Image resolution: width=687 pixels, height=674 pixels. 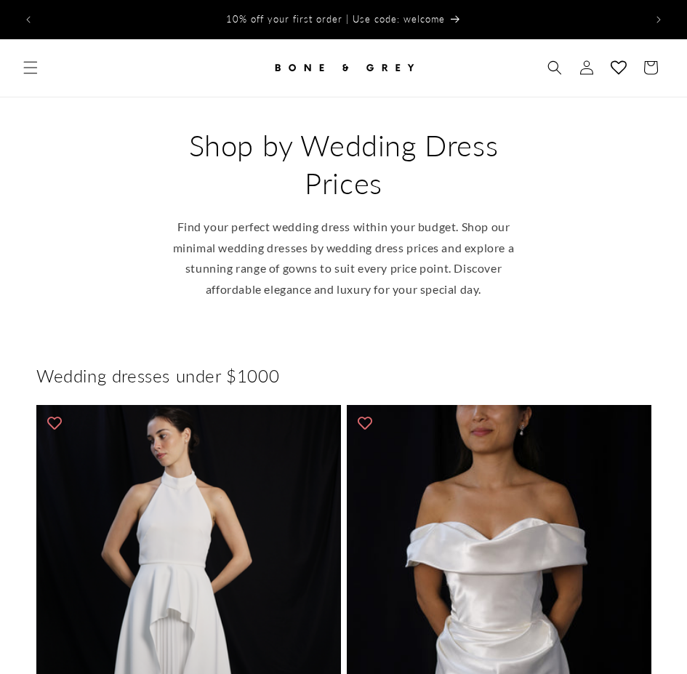 I want to click on h2: Shop by Wedding Dress Prices, so click(x=344, y=164).